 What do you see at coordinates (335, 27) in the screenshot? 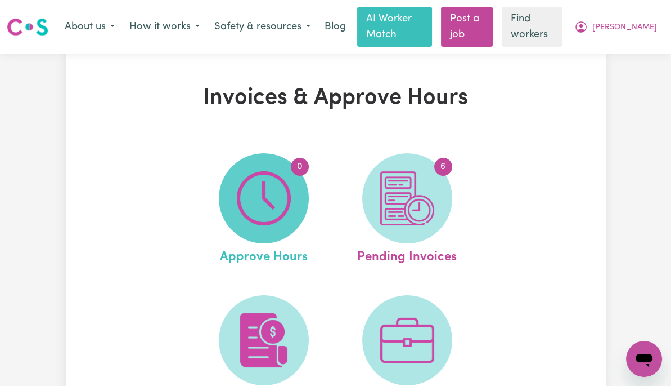
I see `a: Blog` at bounding box center [335, 27].